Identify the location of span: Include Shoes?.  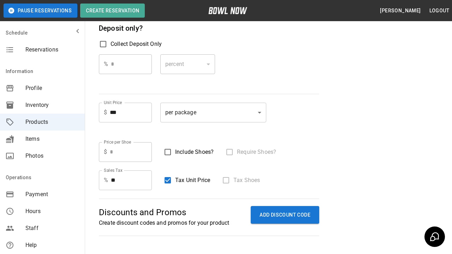
(194, 152).